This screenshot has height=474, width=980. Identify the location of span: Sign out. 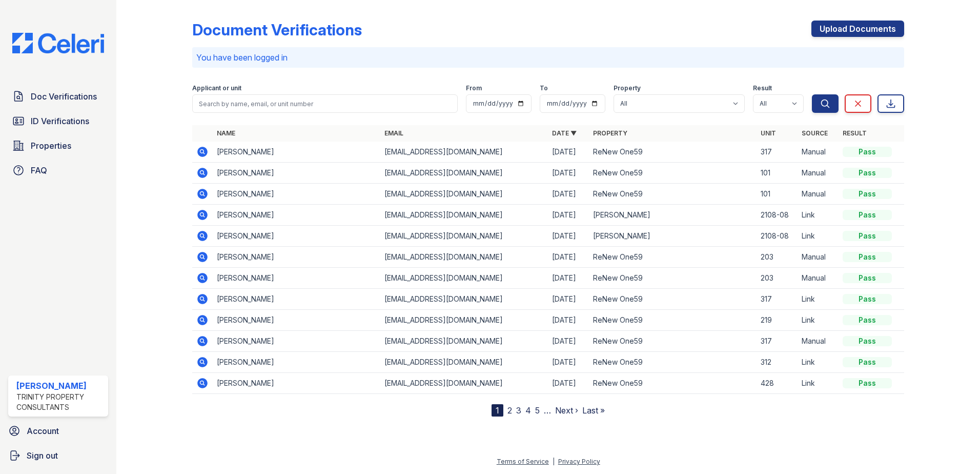
(42, 456).